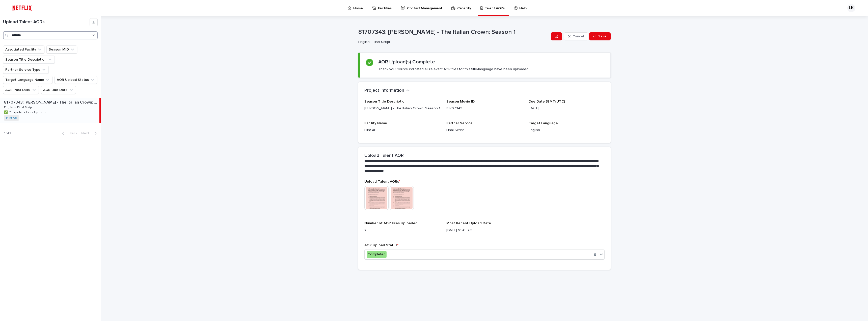 This screenshot has height=321, width=868. Describe the element at coordinates (484, 130) in the screenshot. I see `p: Final Script` at that location.